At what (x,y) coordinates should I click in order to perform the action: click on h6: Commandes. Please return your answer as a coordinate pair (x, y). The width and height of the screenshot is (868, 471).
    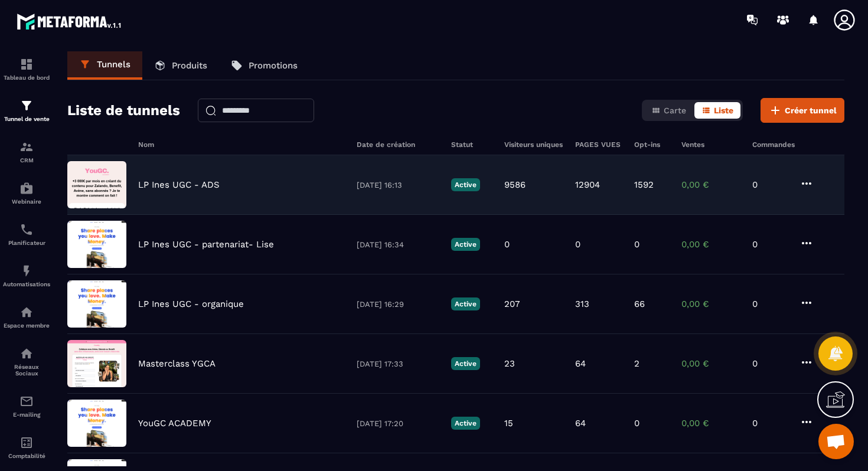
    Looking at the image, I should click on (774, 145).